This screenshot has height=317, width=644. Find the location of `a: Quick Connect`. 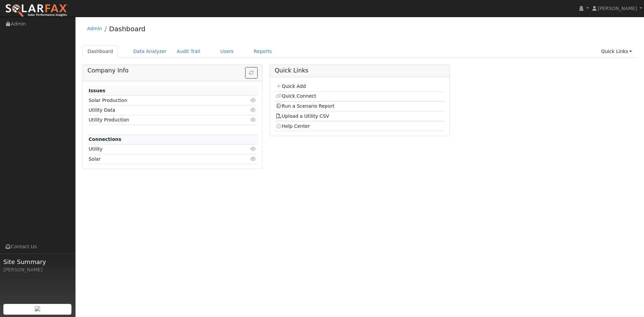

a: Quick Connect is located at coordinates (296, 96).